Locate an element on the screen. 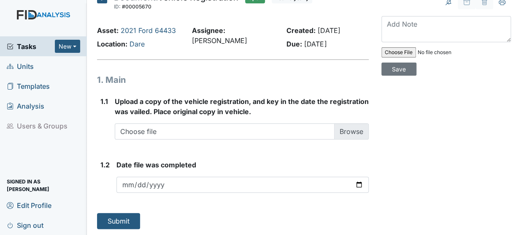  strong: Created: is located at coordinates (301, 30).